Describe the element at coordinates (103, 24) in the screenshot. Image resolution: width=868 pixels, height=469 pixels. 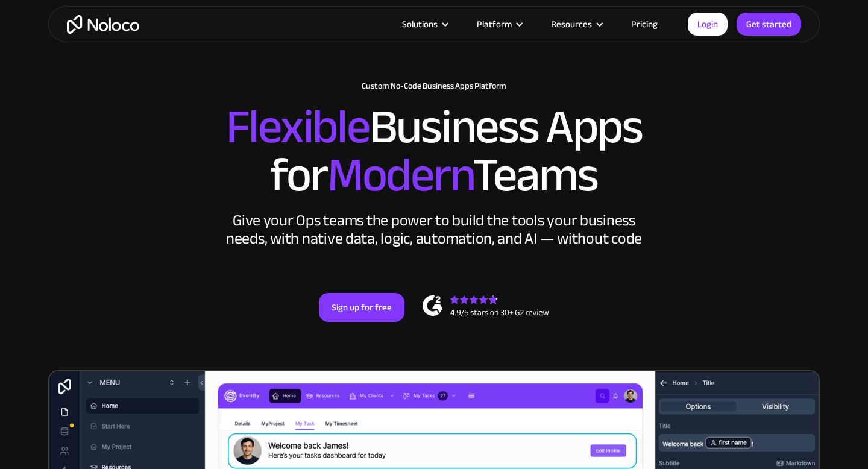
I see `a: home` at that location.